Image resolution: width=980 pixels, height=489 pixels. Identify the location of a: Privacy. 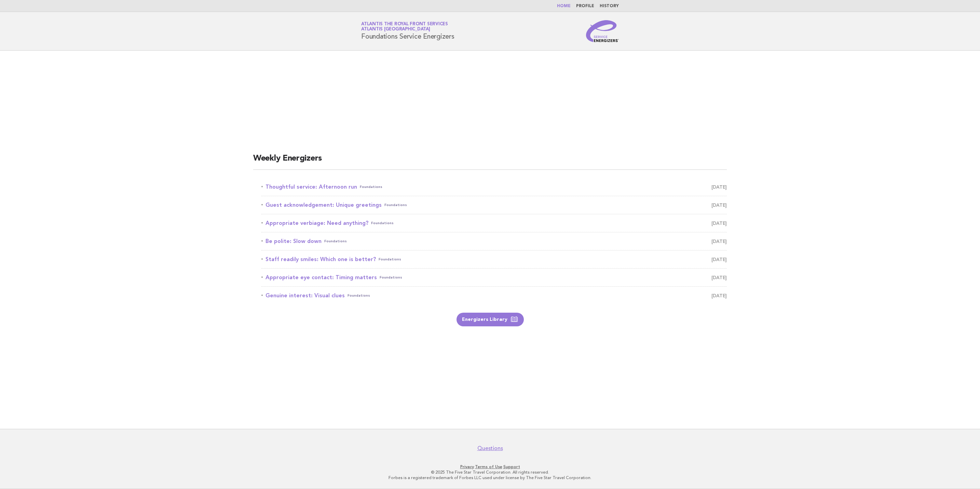
(467, 467).